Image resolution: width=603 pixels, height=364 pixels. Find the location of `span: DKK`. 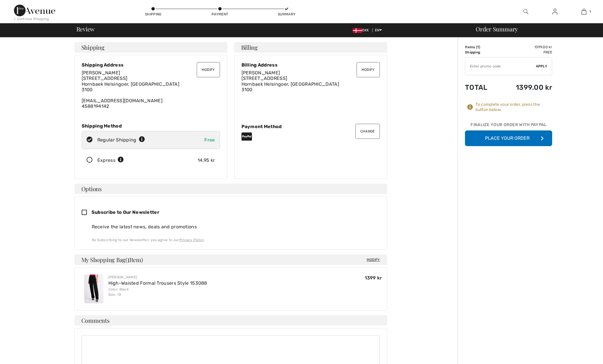

span: DKK is located at coordinates (362, 30).